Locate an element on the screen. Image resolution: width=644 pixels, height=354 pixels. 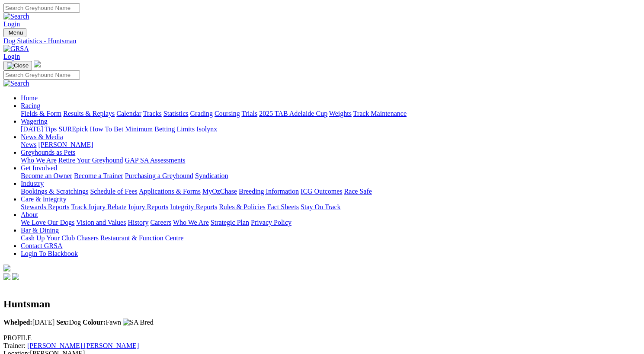
b: Sex: is located at coordinates (62, 322).